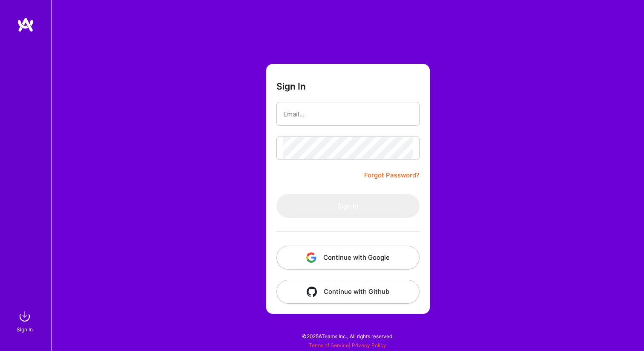 This screenshot has width=644, height=351. Describe the element at coordinates (391, 176) in the screenshot. I see `a: Forgot Password?` at that location.